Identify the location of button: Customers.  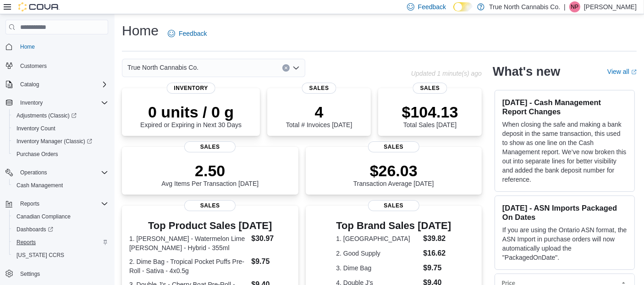
(57, 65).